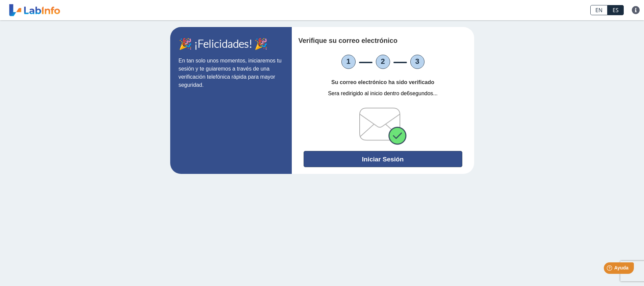  Describe the element at coordinates (418, 62) in the screenshot. I see `li: 3` at that location.